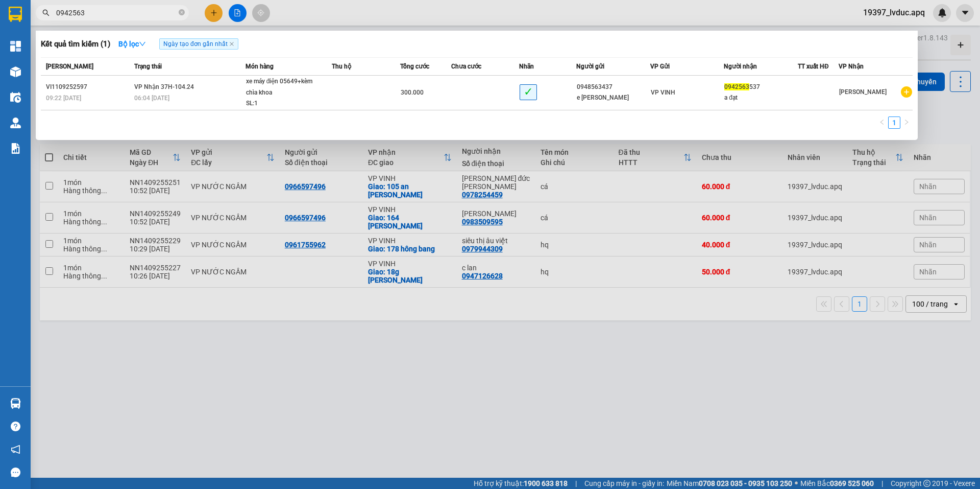 This screenshot has height=489, width=980. I want to click on span: down, so click(143, 44).